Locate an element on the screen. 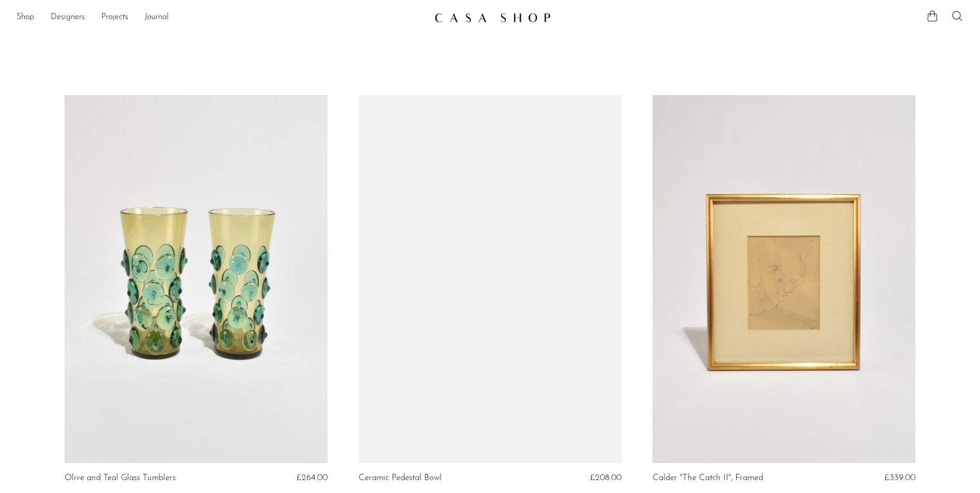 Image resolution: width=980 pixels, height=493 pixels. a: Shop is located at coordinates (25, 18).